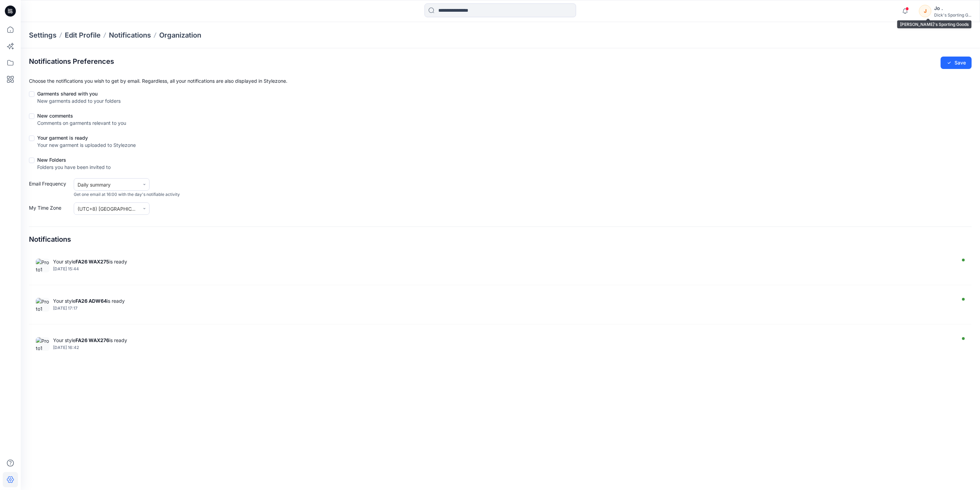 This screenshot has height=490, width=980. What do you see at coordinates (956, 63) in the screenshot?
I see `button: Save` at bounding box center [956, 63].